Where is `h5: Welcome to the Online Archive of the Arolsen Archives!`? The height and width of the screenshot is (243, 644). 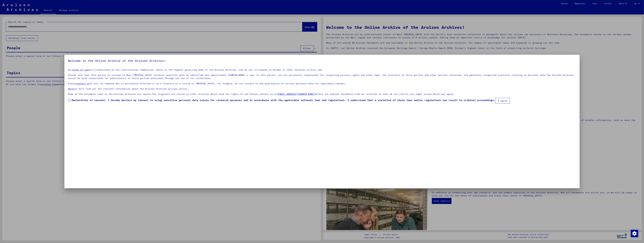 h5: Welcome to the Online Archive of the Arolsen Archives! is located at coordinates (322, 61).